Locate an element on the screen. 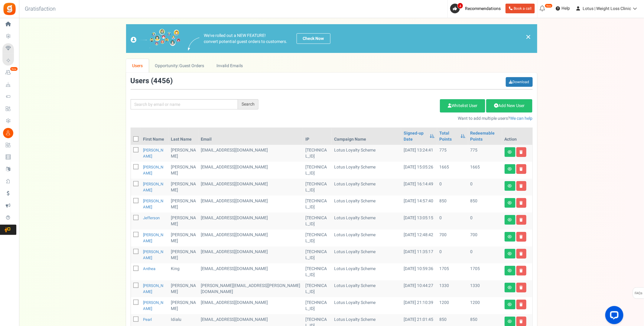 Image resolution: width=644 pixels, height=326 pixels. a: Check Now is located at coordinates (314, 39).